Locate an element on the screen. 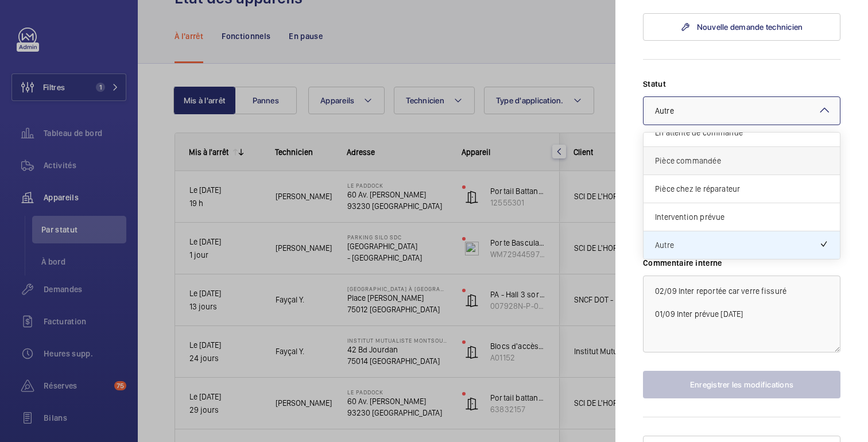 The image size is (868, 442). font: Nouvelle demande technicien is located at coordinates (749, 27).